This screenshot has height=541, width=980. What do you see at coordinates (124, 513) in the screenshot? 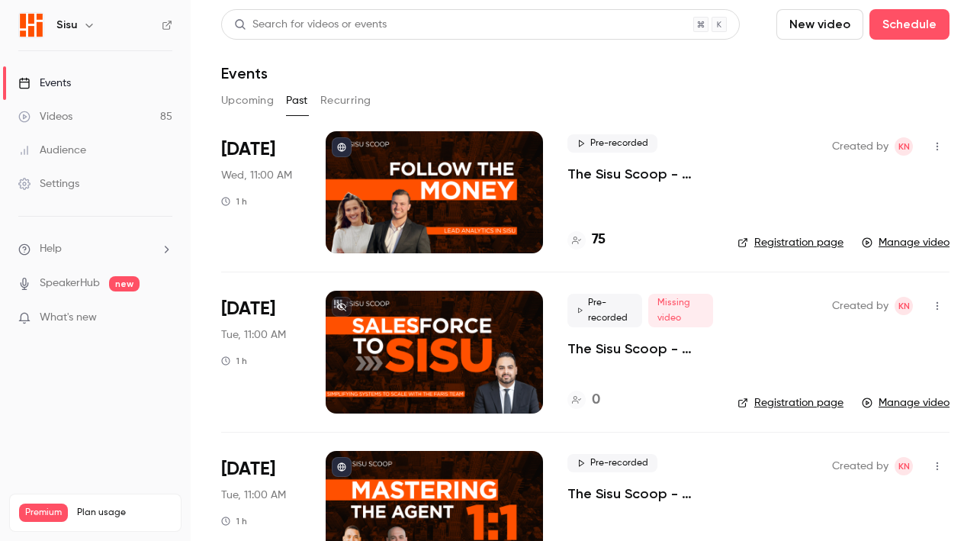
I see `span: Plan usage` at bounding box center [124, 513].